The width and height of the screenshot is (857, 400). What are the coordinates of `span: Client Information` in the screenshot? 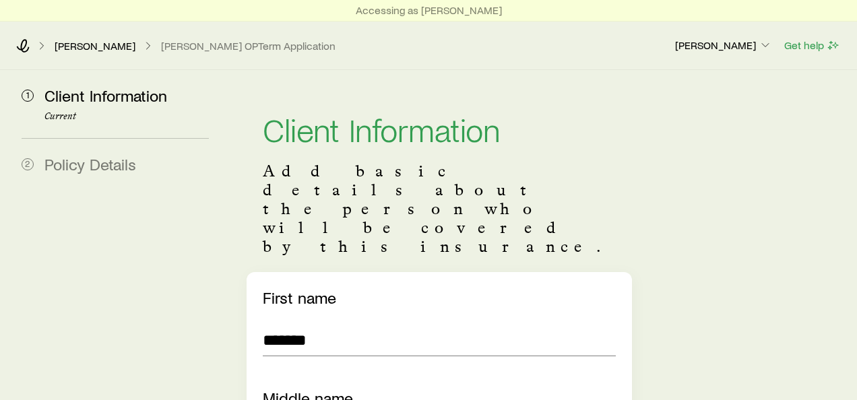 It's located at (106, 95).